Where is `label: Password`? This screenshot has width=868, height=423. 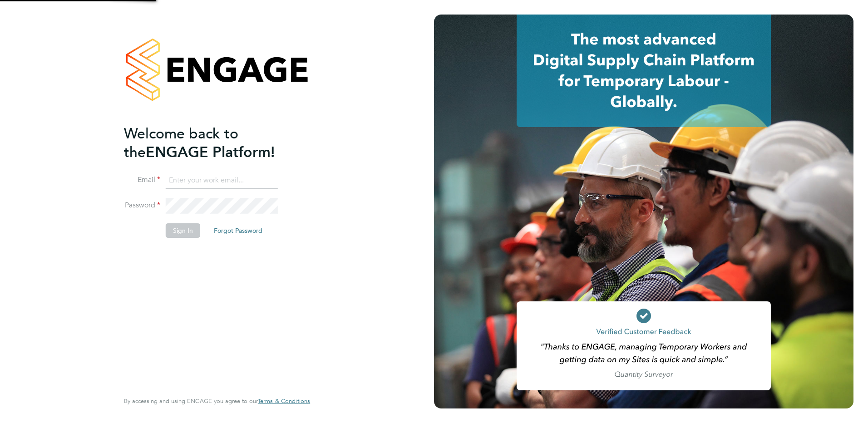
label: Password is located at coordinates (142, 205).